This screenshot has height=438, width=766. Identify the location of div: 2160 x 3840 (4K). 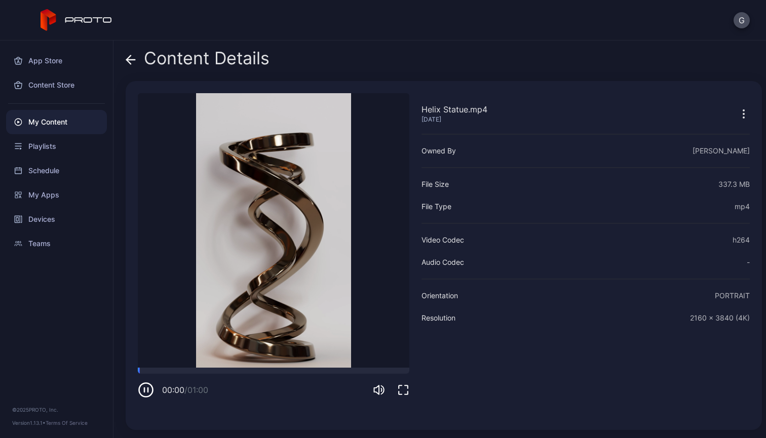
(720, 318).